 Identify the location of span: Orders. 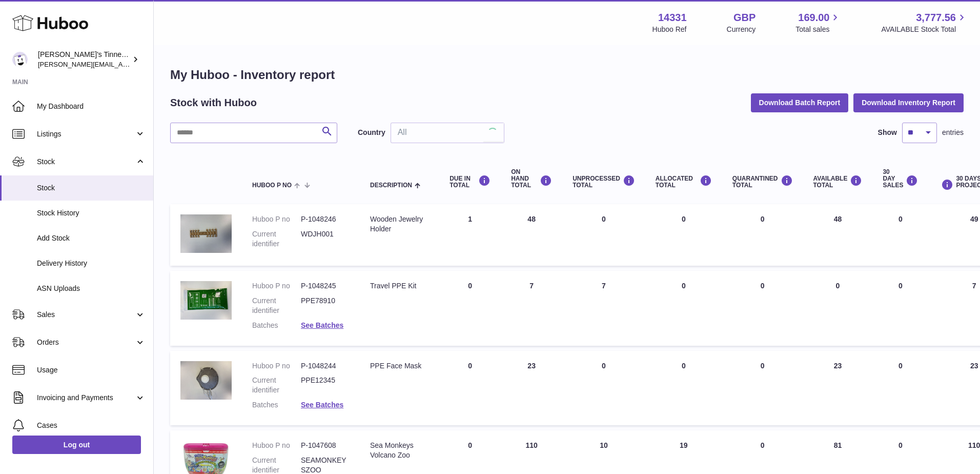
(86, 342).